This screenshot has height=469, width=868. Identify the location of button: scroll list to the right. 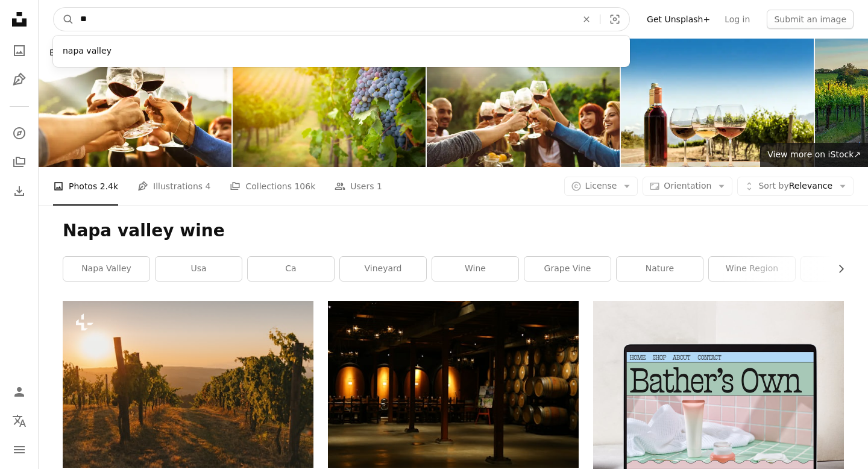
(837, 269).